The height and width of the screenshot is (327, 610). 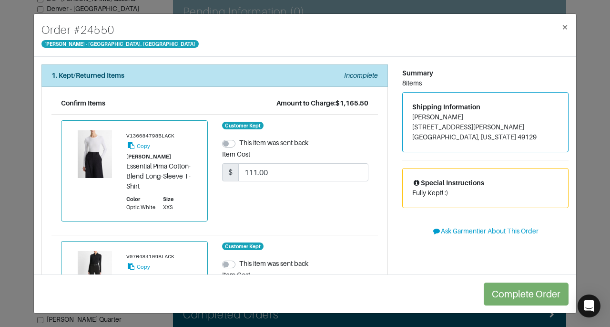 I want to click on div: Summary, so click(x=485, y=73).